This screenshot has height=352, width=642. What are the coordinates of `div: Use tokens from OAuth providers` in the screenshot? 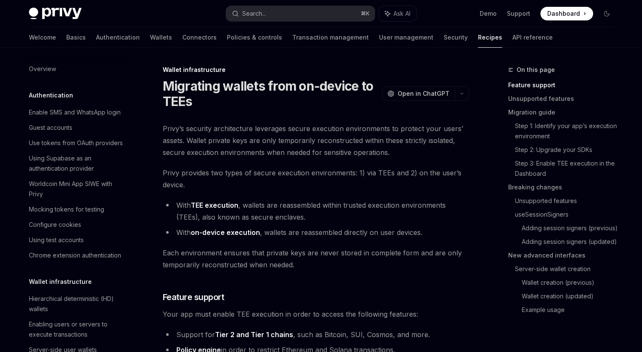 It's located at (76, 143).